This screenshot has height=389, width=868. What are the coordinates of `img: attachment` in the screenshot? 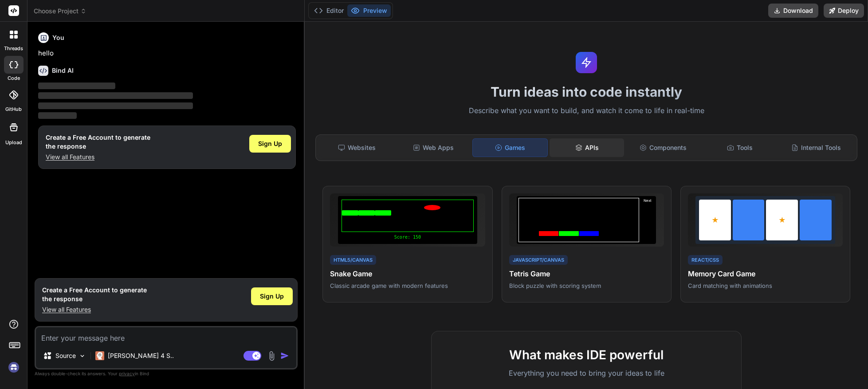 It's located at (272, 356).